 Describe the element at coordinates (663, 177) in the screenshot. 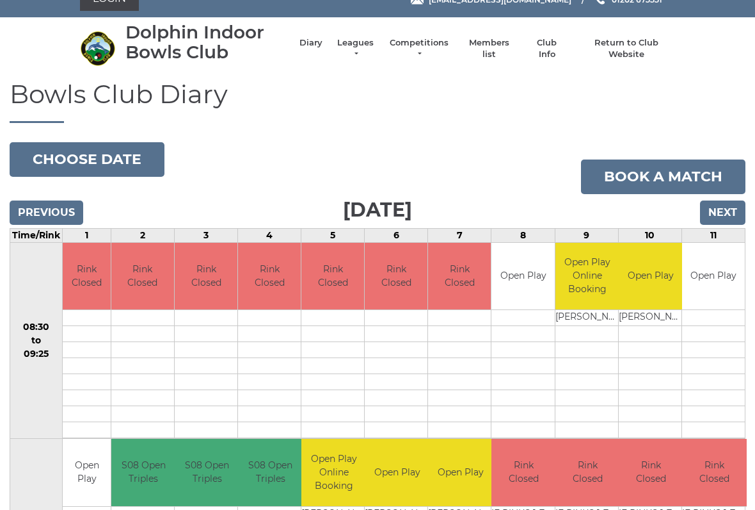

I see `a: Book a match` at that location.